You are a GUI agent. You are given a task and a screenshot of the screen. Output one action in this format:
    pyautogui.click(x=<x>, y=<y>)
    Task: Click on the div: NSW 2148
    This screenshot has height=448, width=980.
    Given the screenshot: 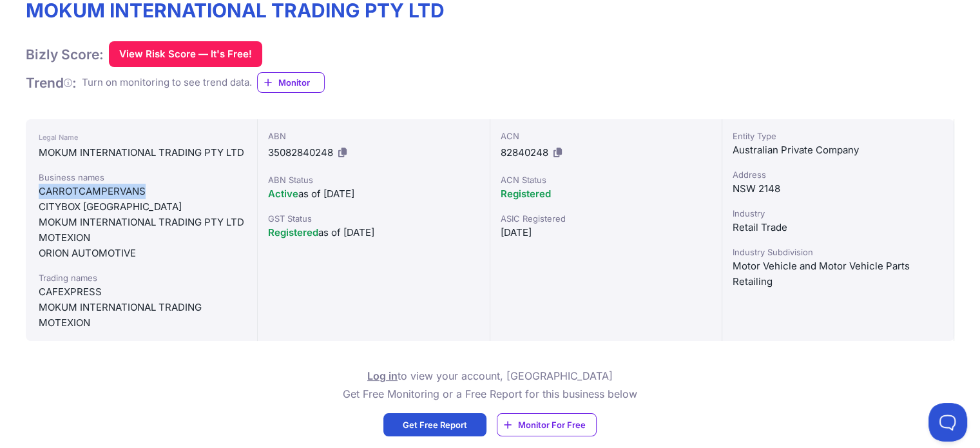 What is the action you would take?
    pyautogui.click(x=838, y=189)
    